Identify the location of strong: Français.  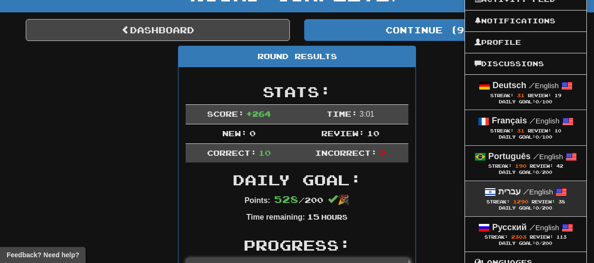
(509, 120).